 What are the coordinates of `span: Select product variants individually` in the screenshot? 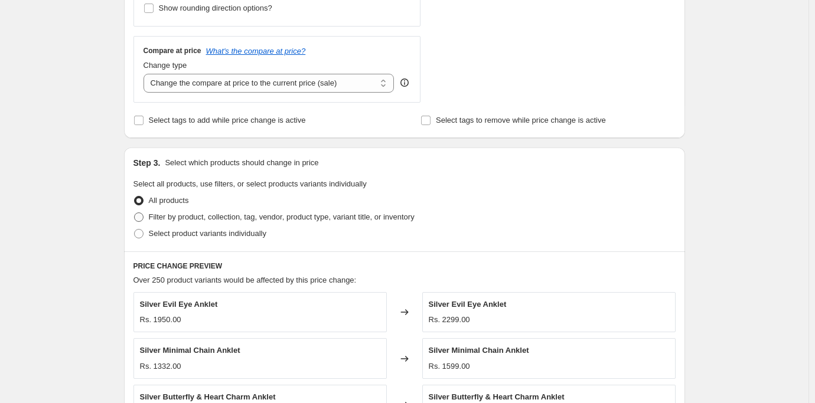 It's located at (207, 233).